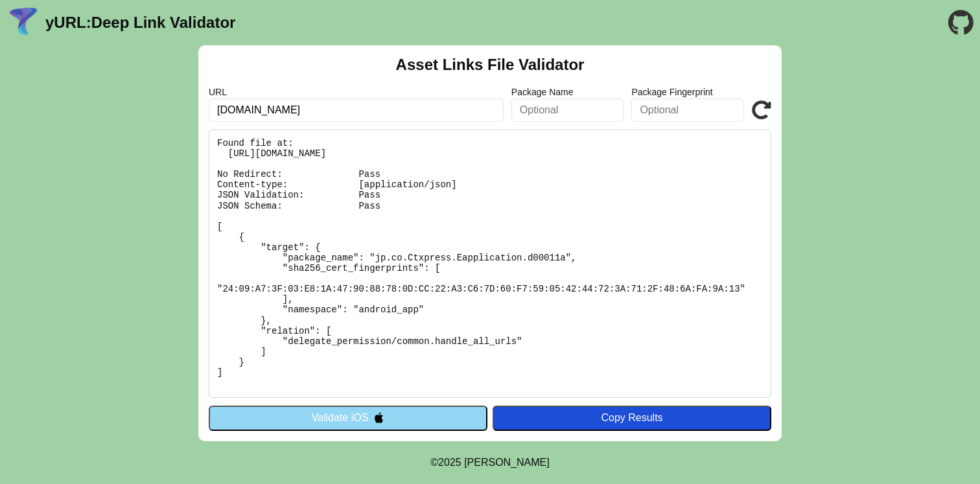 This screenshot has height=484, width=980. What do you see at coordinates (23, 22) in the screenshot?
I see `img: yURL Logo` at bounding box center [23, 22].